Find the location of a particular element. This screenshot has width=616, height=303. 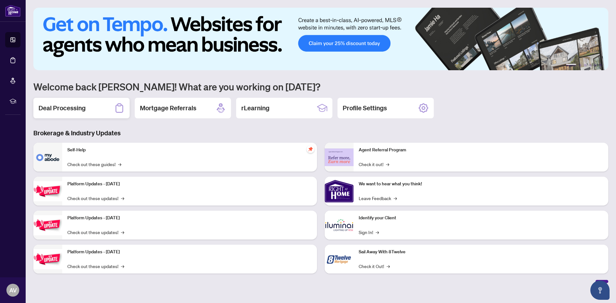

button: Open asap is located at coordinates (600, 290).